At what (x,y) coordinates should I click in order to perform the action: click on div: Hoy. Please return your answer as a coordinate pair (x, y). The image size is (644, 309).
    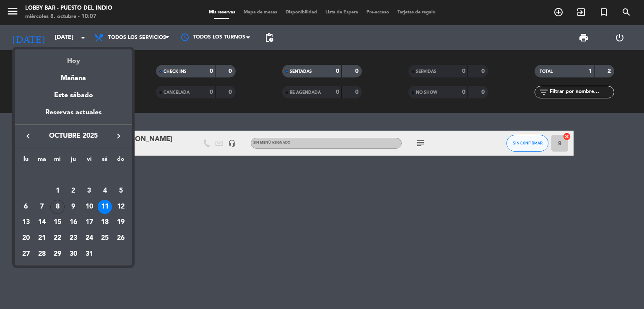
    Looking at the image, I should click on (73, 58).